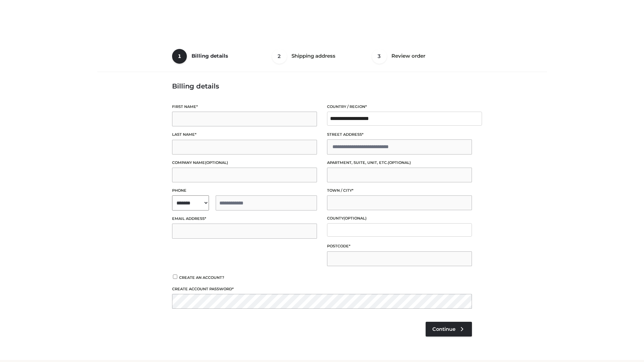  What do you see at coordinates (379, 56) in the screenshot?
I see `span: 3` at bounding box center [379, 56].